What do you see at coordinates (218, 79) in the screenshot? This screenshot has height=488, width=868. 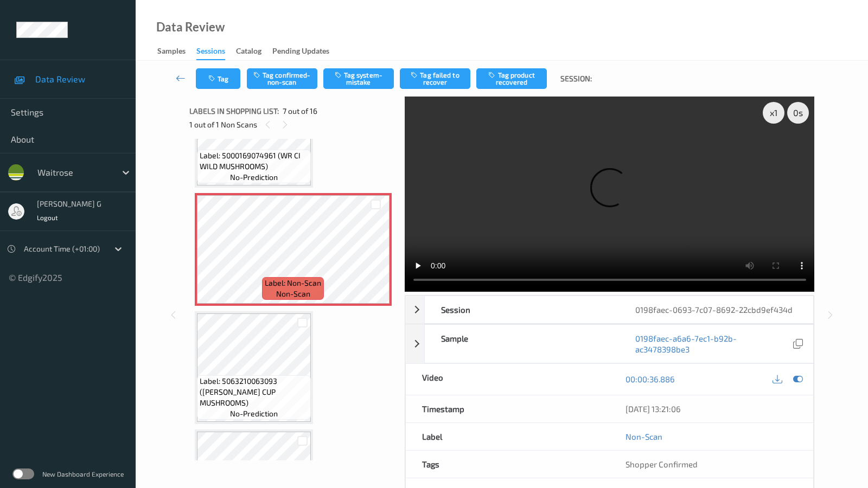 I see `button: Tag` at bounding box center [218, 79].